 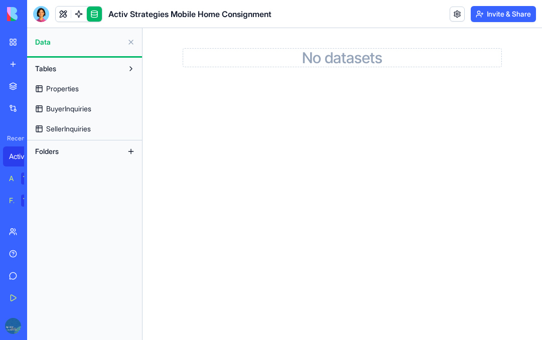 What do you see at coordinates (190, 14) in the screenshot?
I see `span: Activ Strategies Mobile Home Consignment` at bounding box center [190, 14].